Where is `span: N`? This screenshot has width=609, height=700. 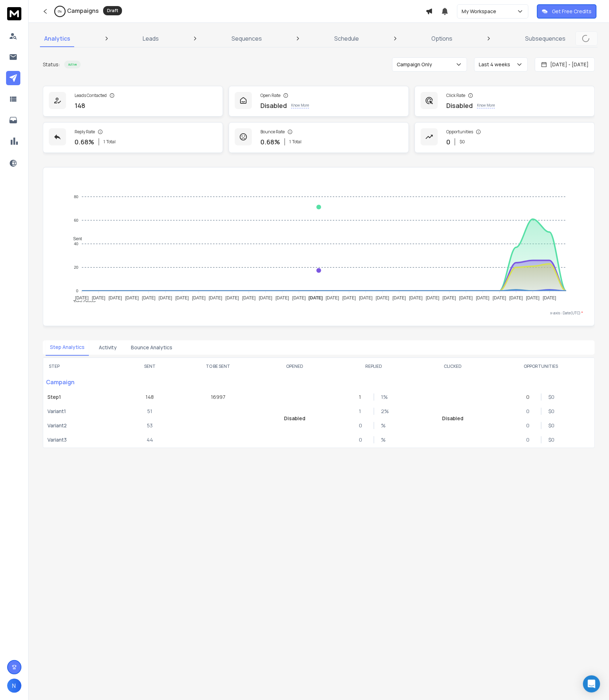 span: N is located at coordinates (14, 686).